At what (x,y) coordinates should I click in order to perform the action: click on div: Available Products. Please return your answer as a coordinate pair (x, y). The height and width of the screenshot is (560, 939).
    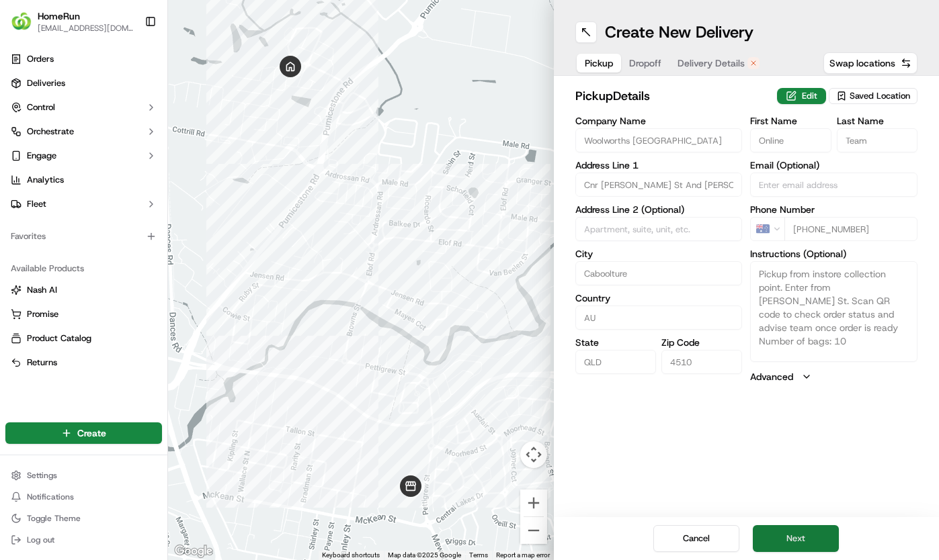
    Looking at the image, I should click on (83, 269).